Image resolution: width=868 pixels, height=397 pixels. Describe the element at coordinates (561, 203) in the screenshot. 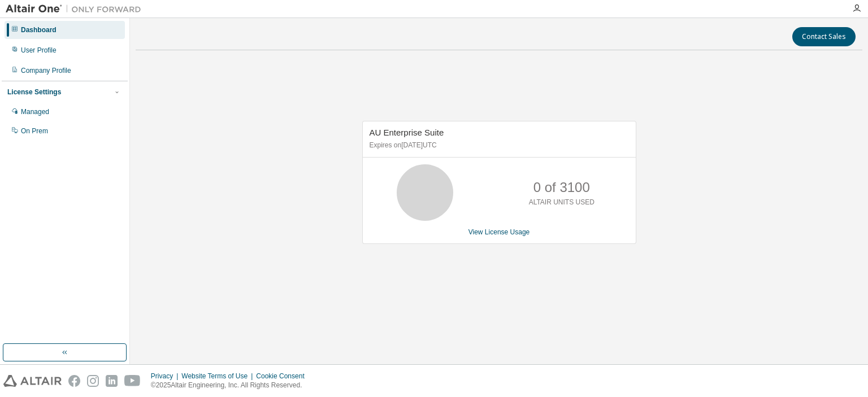

I see `p: ALTAIR UNITS USED` at that location.